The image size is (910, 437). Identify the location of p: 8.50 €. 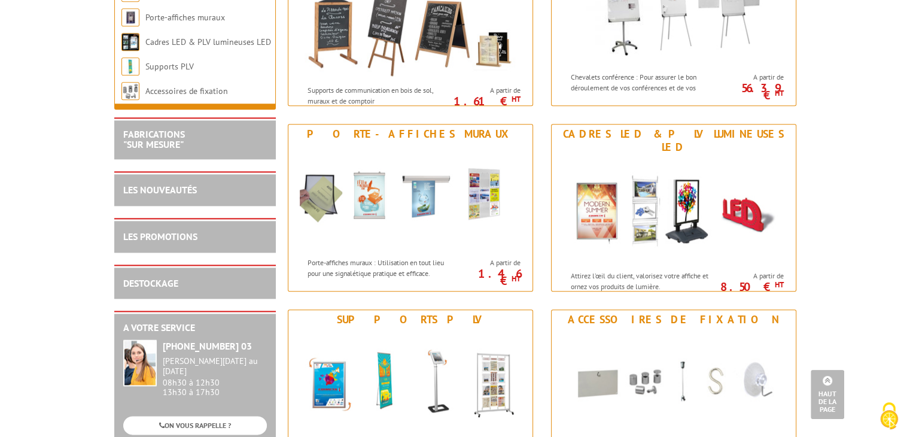
(749, 286).